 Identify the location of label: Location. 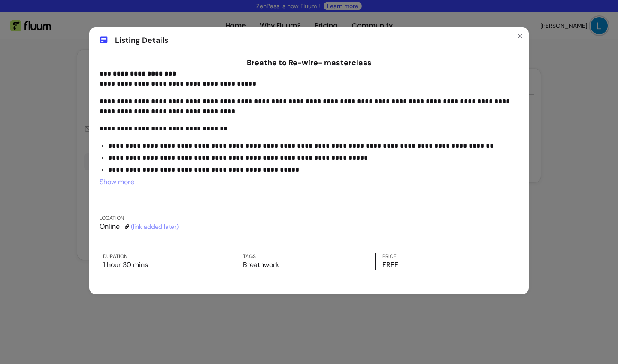
(139, 218).